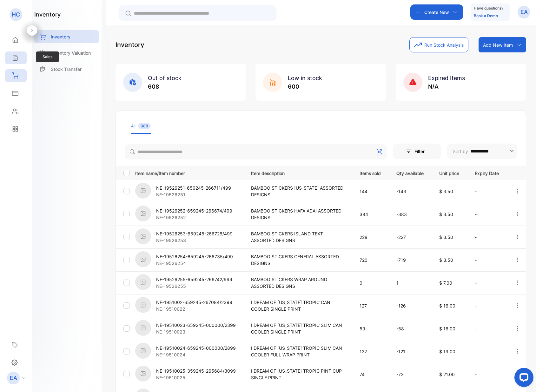  What do you see at coordinates (371, 374) in the screenshot?
I see `p: 74` at bounding box center [371, 374].